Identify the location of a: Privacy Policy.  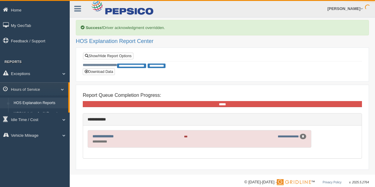
(332, 182).